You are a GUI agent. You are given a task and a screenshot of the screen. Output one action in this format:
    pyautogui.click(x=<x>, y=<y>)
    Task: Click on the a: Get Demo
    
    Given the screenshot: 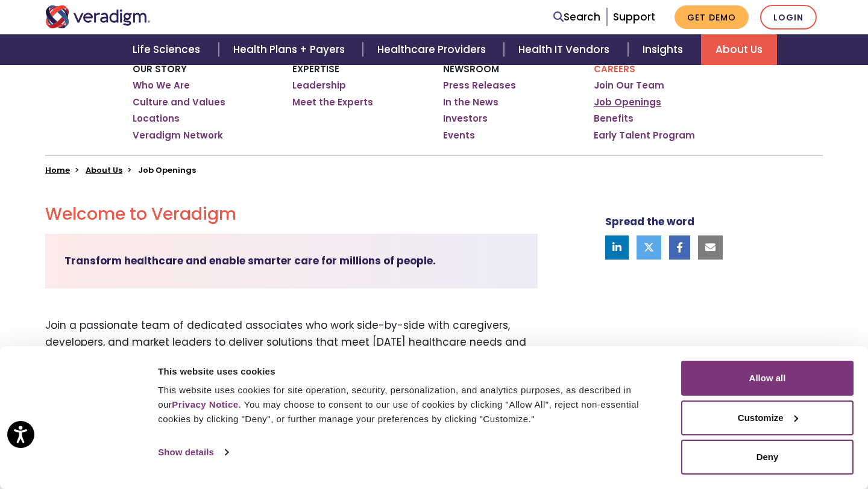 What is the action you would take?
    pyautogui.click(x=711, y=17)
    